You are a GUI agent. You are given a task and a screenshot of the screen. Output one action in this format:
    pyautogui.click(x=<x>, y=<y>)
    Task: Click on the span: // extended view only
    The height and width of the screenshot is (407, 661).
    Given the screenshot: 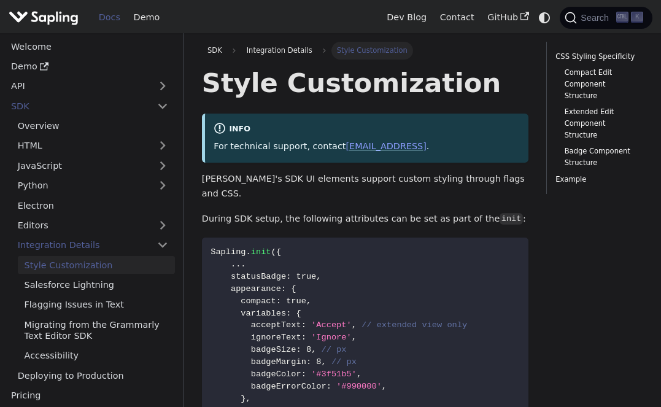 What is the action you would take?
    pyautogui.click(x=414, y=325)
    